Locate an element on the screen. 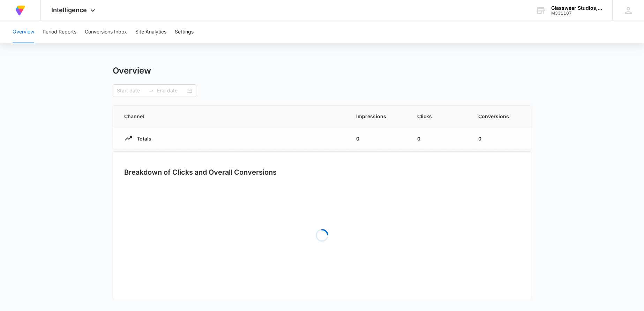  span: Clicks is located at coordinates (439, 116).